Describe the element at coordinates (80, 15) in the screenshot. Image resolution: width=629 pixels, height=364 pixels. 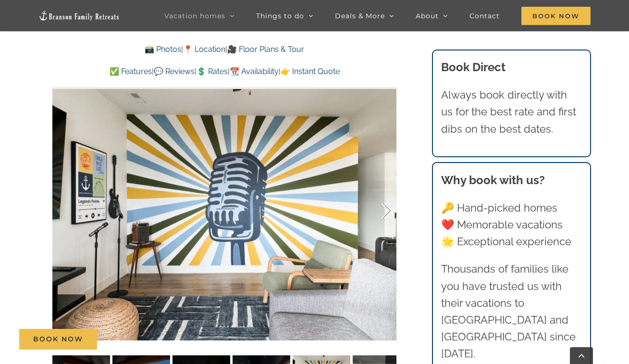
I see `img: Branson Family Retreats Logo` at that location.